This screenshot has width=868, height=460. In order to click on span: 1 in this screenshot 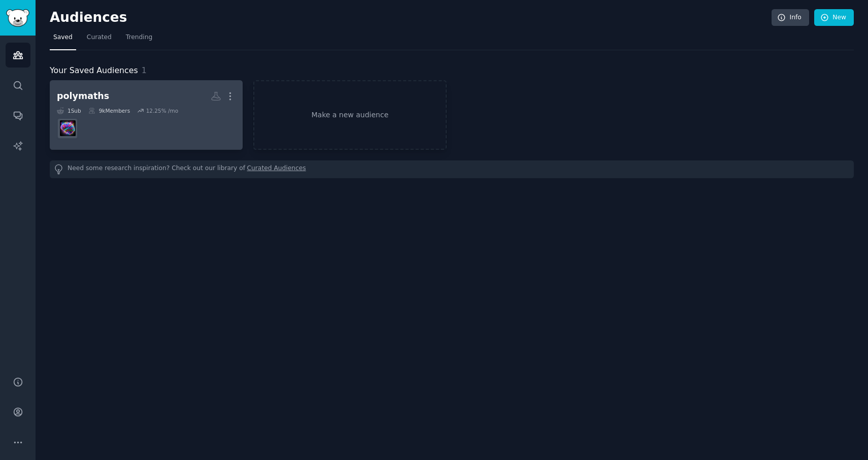, I will do `click(144, 70)`.